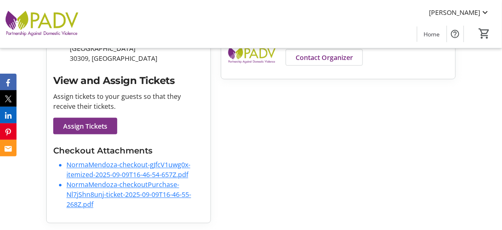 The width and height of the screenshot is (502, 230). I want to click on button: Cart, so click(485, 33).